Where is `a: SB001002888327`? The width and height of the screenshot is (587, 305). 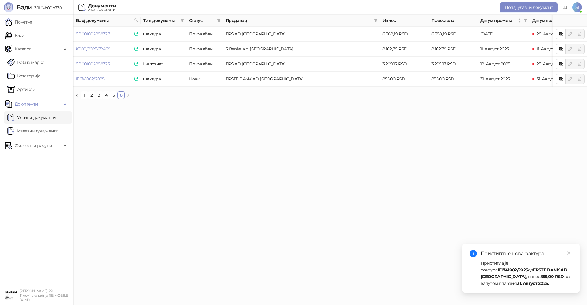 a: SB001002888327 is located at coordinates (93, 34).